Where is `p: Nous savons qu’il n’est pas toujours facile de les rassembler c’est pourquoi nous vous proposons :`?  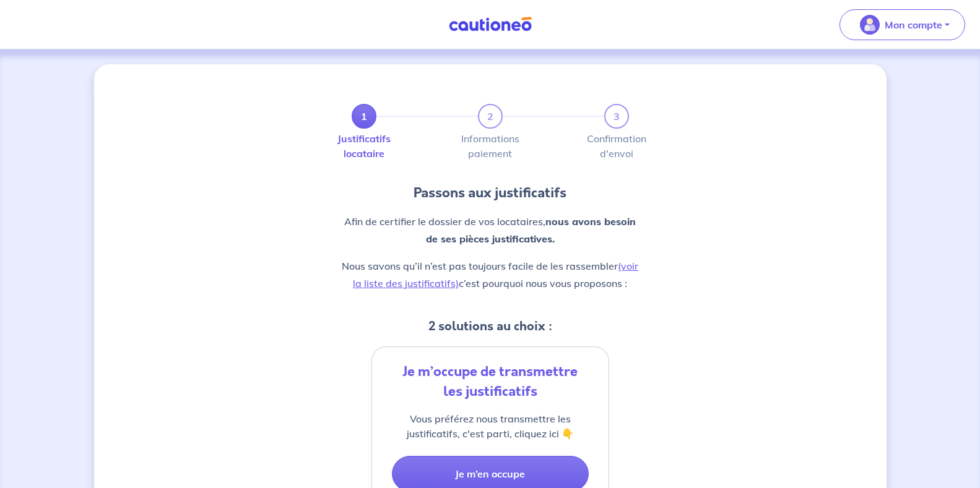 p: Nous savons qu’il n’est pas toujours facile de les rassembler c’est pourquoi nous vous proposons : is located at coordinates (490, 275).